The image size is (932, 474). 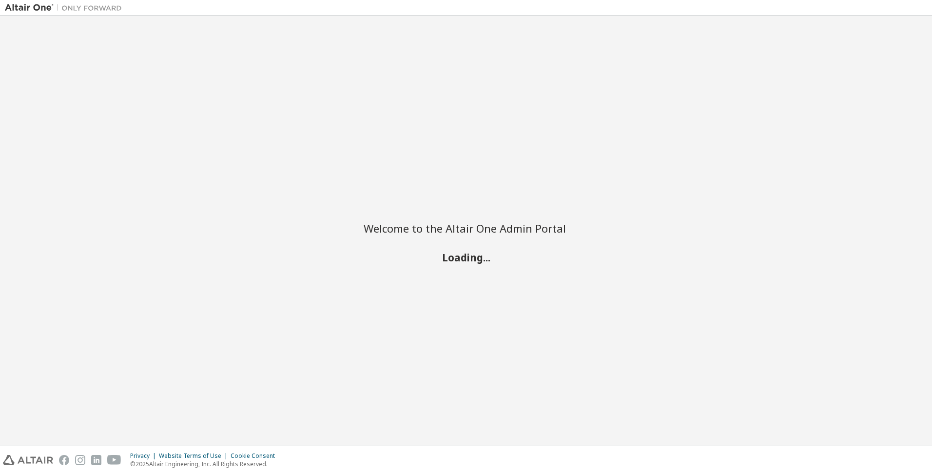 What do you see at coordinates (96, 460) in the screenshot?
I see `img: linkedin.svg` at bounding box center [96, 460].